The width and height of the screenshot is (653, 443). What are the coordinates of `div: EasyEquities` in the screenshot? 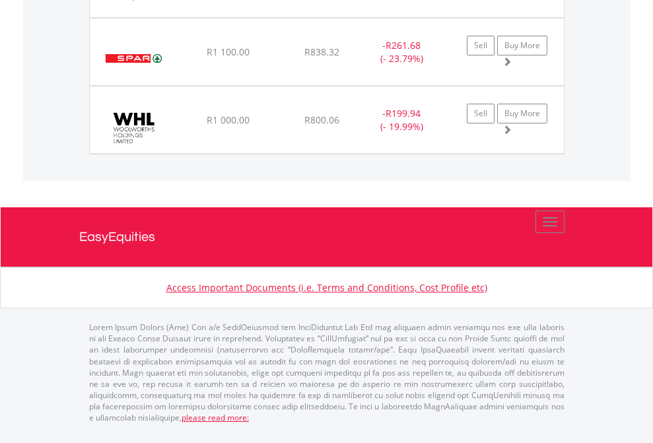 It's located at (327, 237).